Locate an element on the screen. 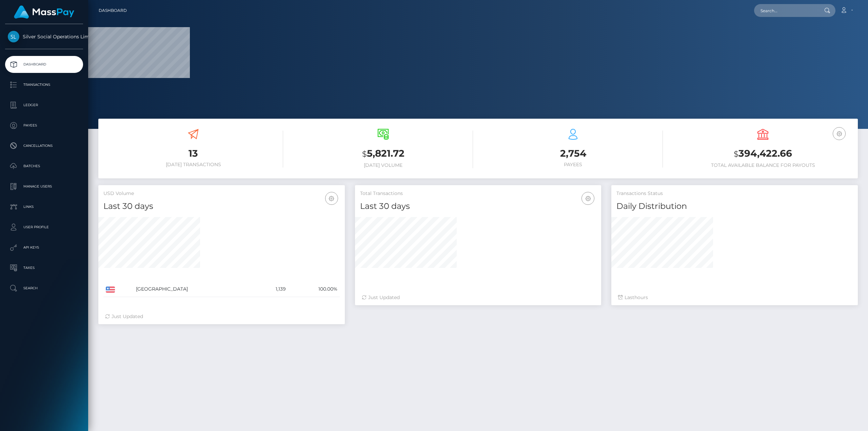 This screenshot has width=868, height=431. p: User Profile is located at coordinates (44, 227).